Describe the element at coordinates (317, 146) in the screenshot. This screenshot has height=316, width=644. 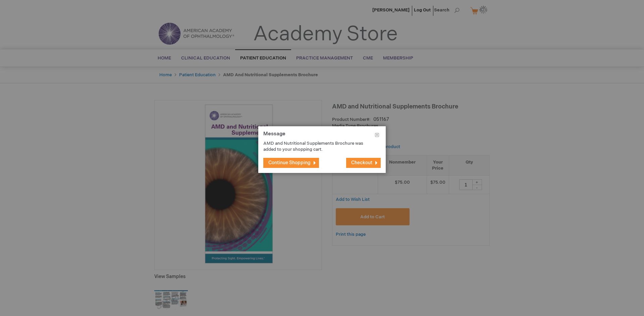
I see `p: AMD and Nutritional Supplements Brochure was added to your shopping cart.` at that location.